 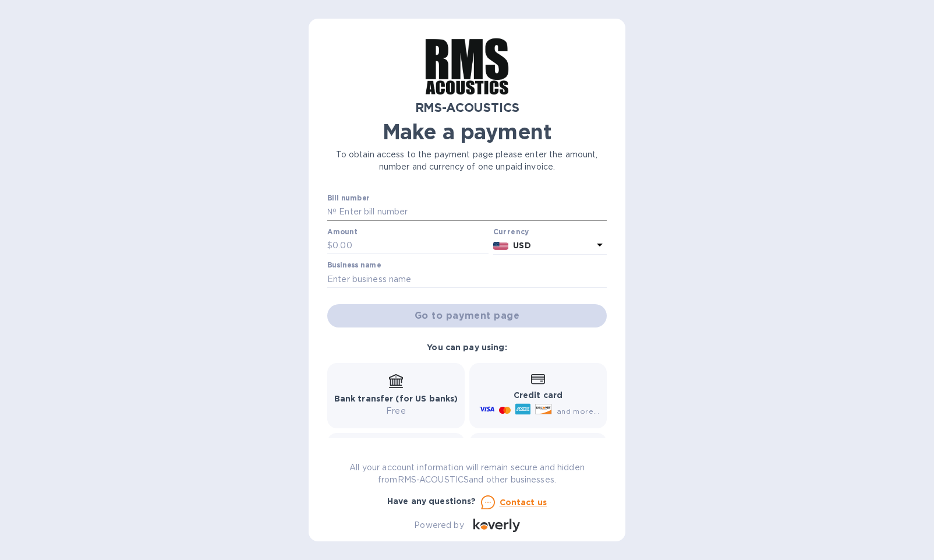 What do you see at coordinates (432, 501) in the screenshot?
I see `b: Have any questions?` at bounding box center [432, 501].